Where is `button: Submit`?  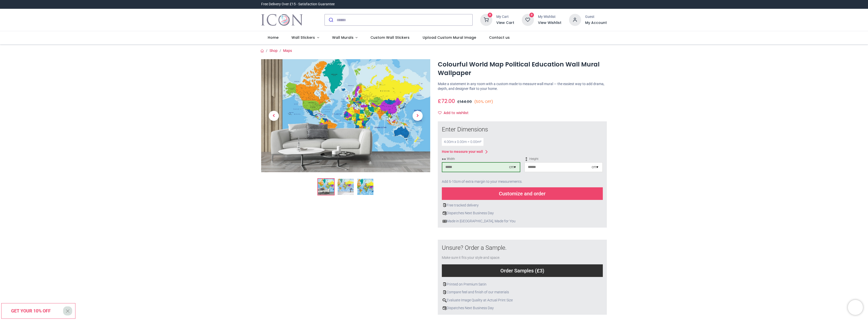
button: Submit is located at coordinates (331, 20).